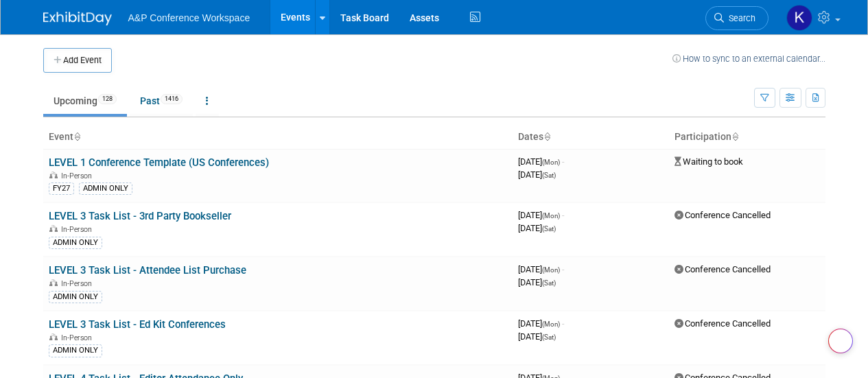 The width and height of the screenshot is (868, 378). Describe the element at coordinates (172, 98) in the screenshot. I see `span: 1416` at that location.